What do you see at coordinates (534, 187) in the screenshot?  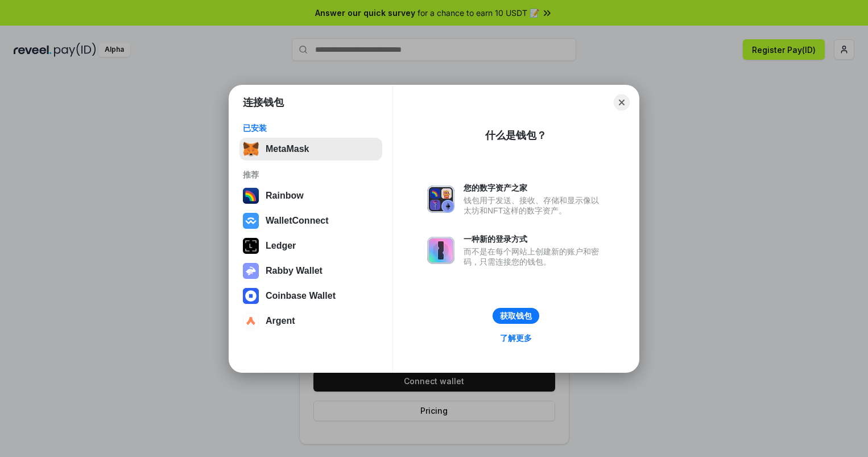 I see `div: 您的数字资产之家` at bounding box center [534, 187].